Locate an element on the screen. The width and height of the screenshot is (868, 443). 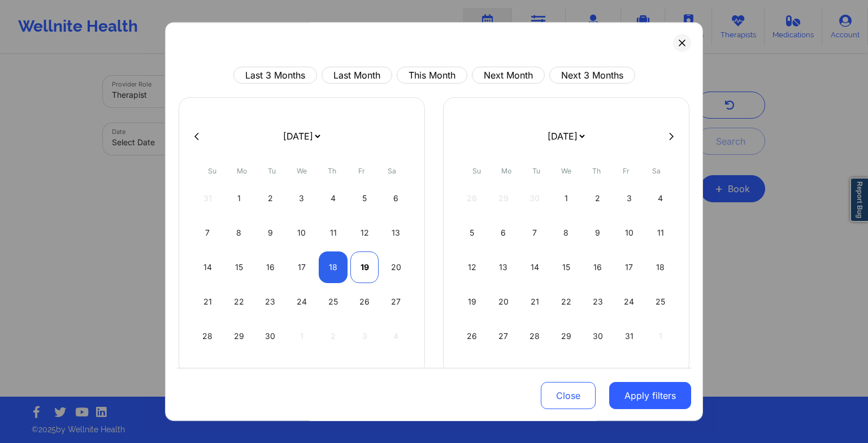
div: Mon Oct 13 2025 is located at coordinates (504, 267).